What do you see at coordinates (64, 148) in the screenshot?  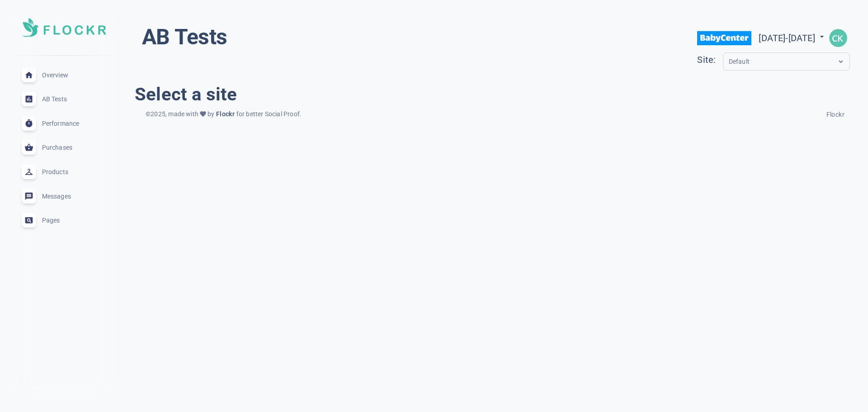 I see `a: Purchases` at bounding box center [64, 148].